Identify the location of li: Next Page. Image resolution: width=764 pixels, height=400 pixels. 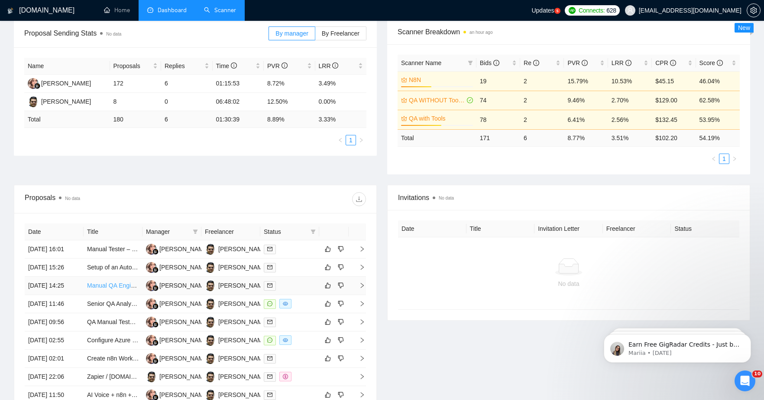
(735, 159).